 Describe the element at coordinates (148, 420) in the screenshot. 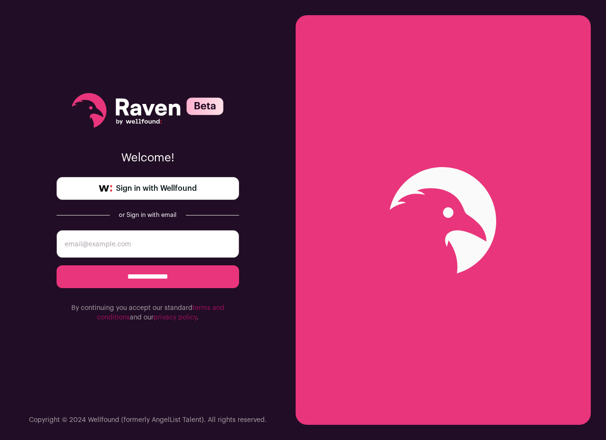

I see `p: Copyright © 2024 Wellfound (formerly AngelList Talent). All rights reserved.` at that location.